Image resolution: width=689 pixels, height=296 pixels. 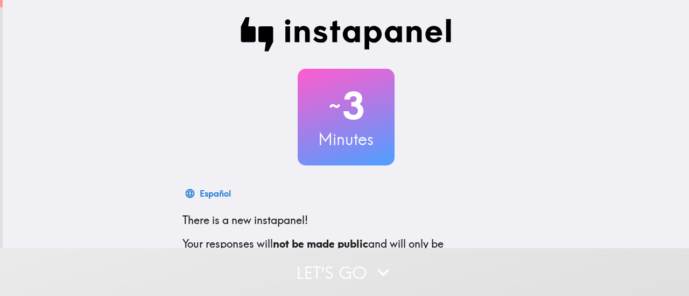 What do you see at coordinates (209, 194) in the screenshot?
I see `button: Español` at bounding box center [209, 194].